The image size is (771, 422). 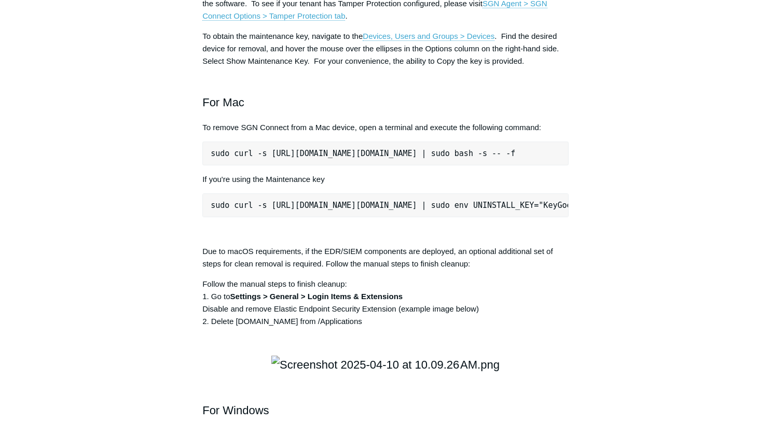 What do you see at coordinates (385, 401) in the screenshot?
I see `h2: For Windows` at bounding box center [385, 401].